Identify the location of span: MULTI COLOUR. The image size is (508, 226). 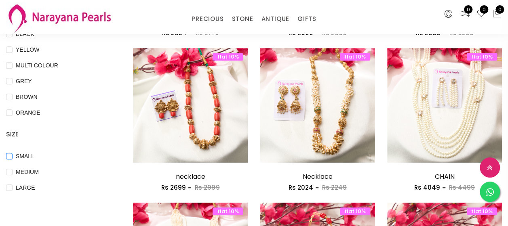
(37, 65).